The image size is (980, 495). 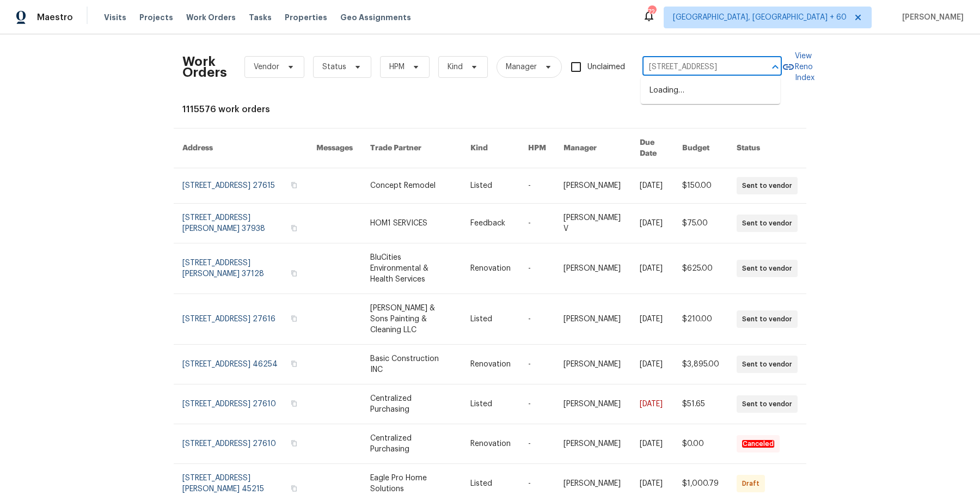 I want to click on span: Tasks, so click(x=260, y=17).